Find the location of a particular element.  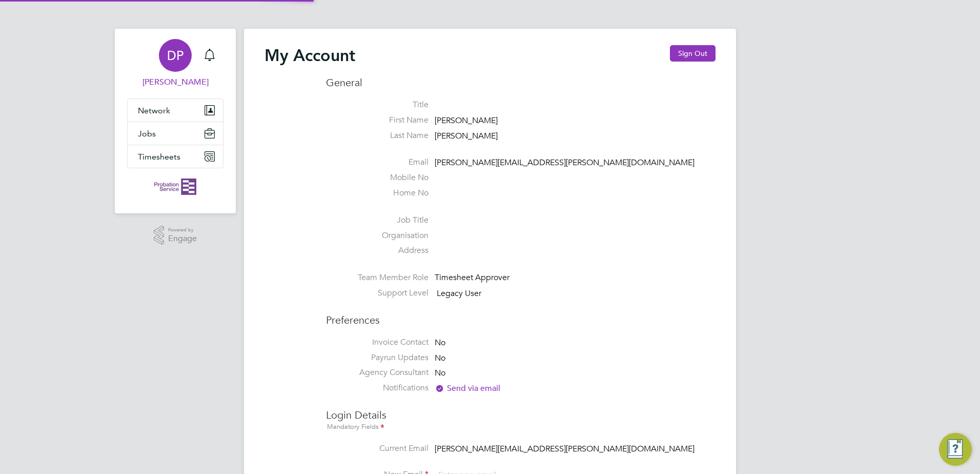

h3: Preferences is located at coordinates (521, 315).